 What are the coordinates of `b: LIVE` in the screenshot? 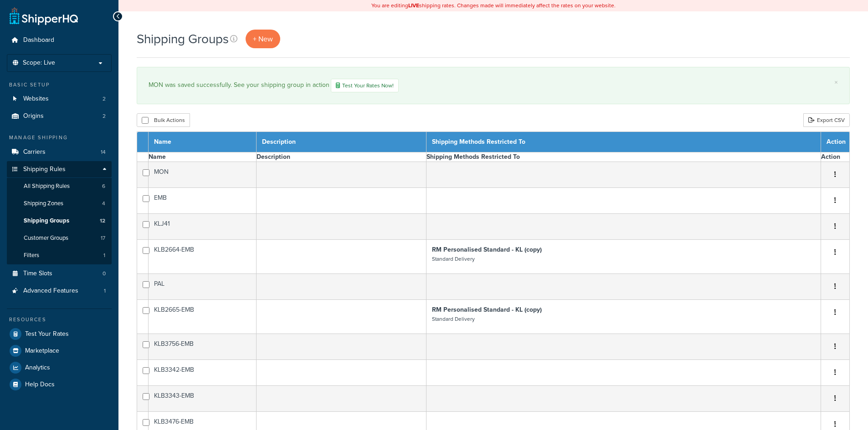 It's located at (413, 6).